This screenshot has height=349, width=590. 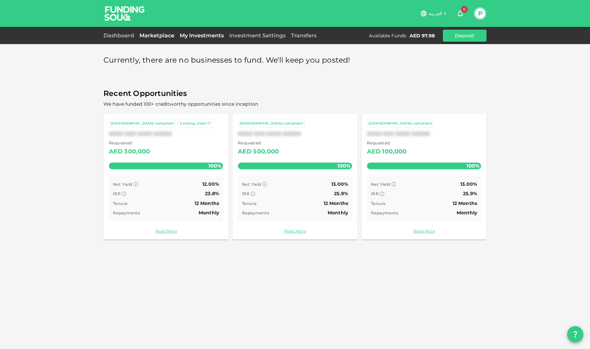 I want to click on button: Deposit, so click(x=465, y=36).